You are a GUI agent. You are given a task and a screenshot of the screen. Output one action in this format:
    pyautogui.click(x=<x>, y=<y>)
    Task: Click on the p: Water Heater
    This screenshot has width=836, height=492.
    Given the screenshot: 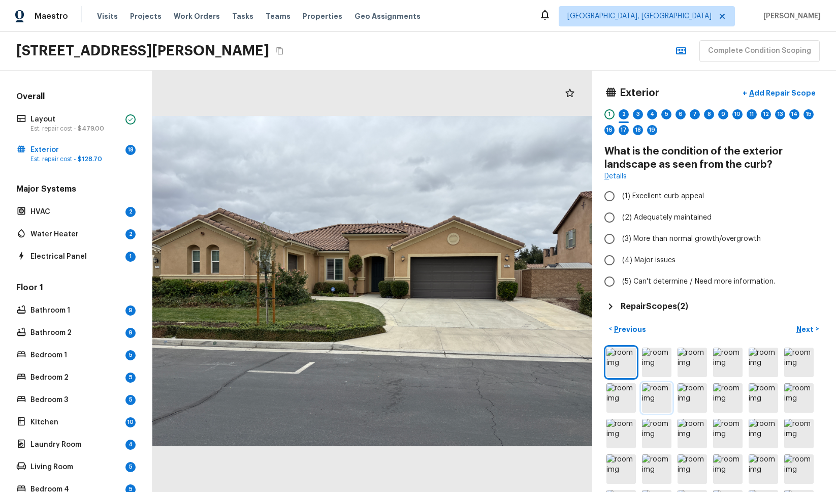 What is the action you would take?
    pyautogui.click(x=76, y=234)
    